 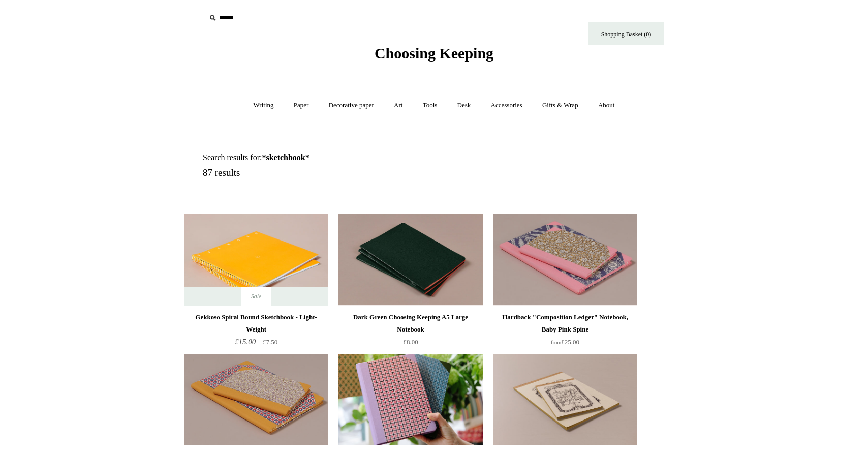 What do you see at coordinates (560, 105) in the screenshot?
I see `a: Gifts & Wrap` at bounding box center [560, 105].